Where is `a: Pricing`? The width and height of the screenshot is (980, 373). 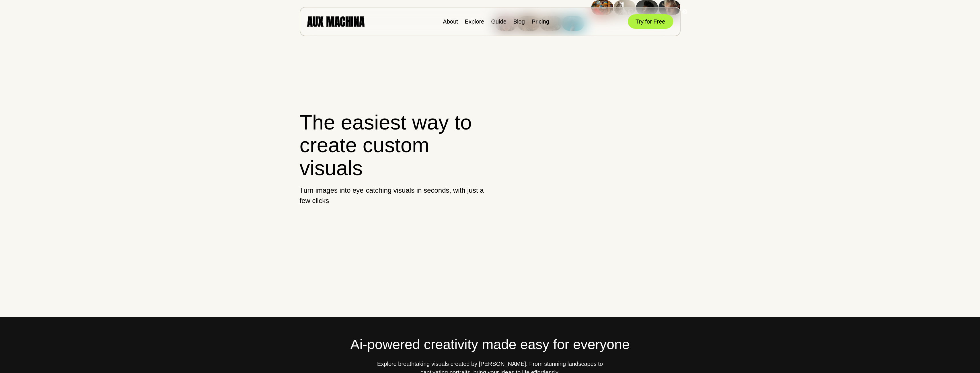 a: Pricing is located at coordinates (540, 21).